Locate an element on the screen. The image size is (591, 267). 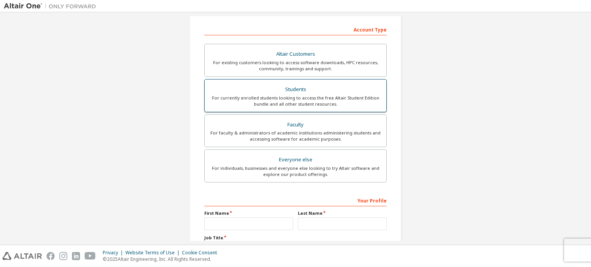
div: Everyone else is located at coordinates (295, 160).